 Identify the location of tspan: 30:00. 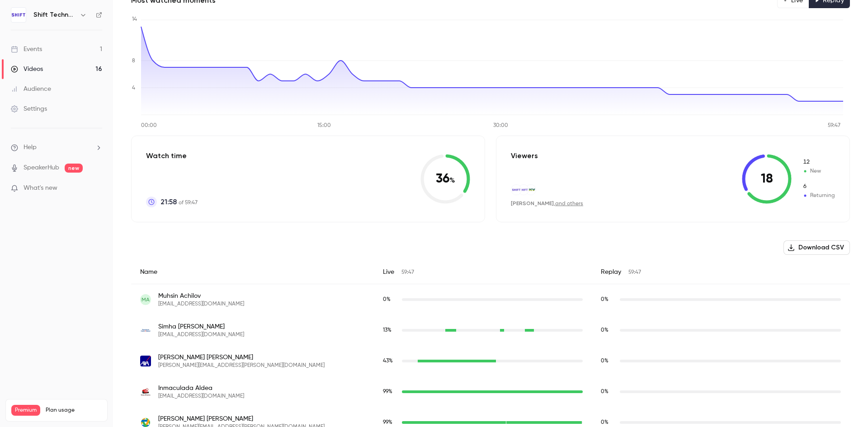
(500, 125).